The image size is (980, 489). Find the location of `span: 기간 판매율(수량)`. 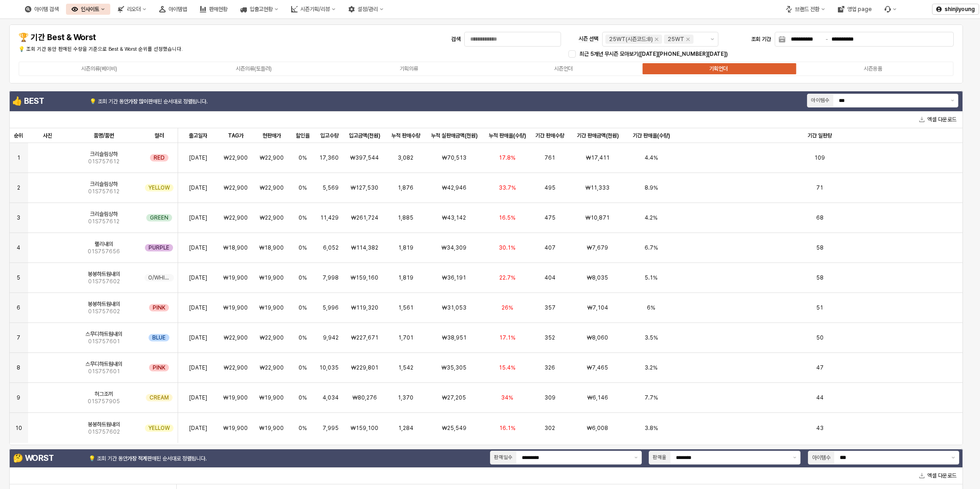

span: 기간 판매율(수량) is located at coordinates (651, 136).